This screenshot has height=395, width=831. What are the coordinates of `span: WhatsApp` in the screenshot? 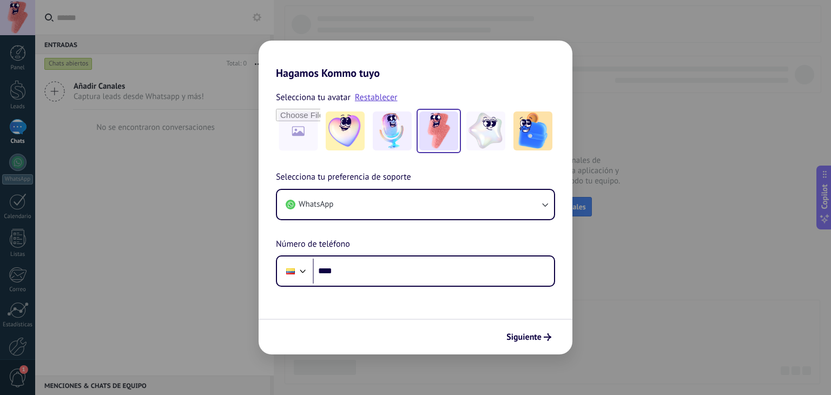 It's located at (316, 205).